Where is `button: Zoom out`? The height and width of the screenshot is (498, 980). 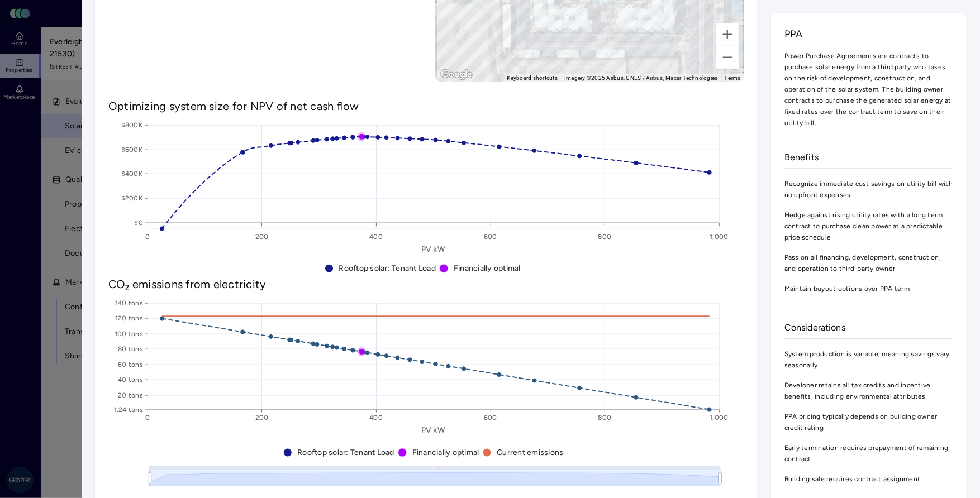
button: Zoom out is located at coordinates (728, 57).